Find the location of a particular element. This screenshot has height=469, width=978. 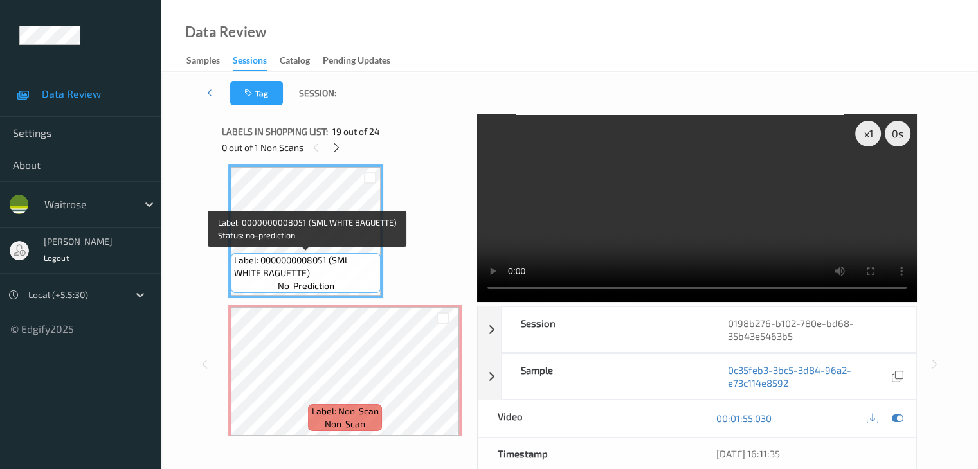

div: 0198b276-b102-780e-bd68-35b43e5463b5 is located at coordinates (812, 330).